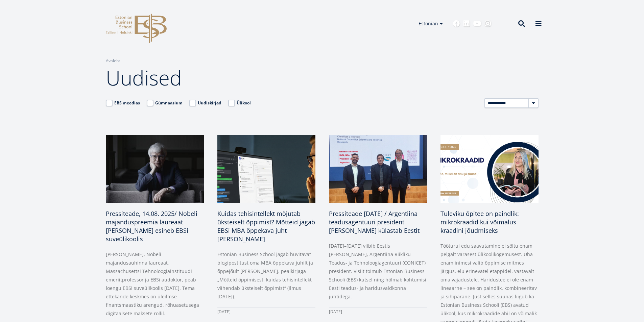  I want to click on span: Kuidas tehisintellekt mõjutab üksteiselt õppimist? Mõtteid jagab EBSi MBA õppekava juht [PERSON_N..., so click(266, 226).